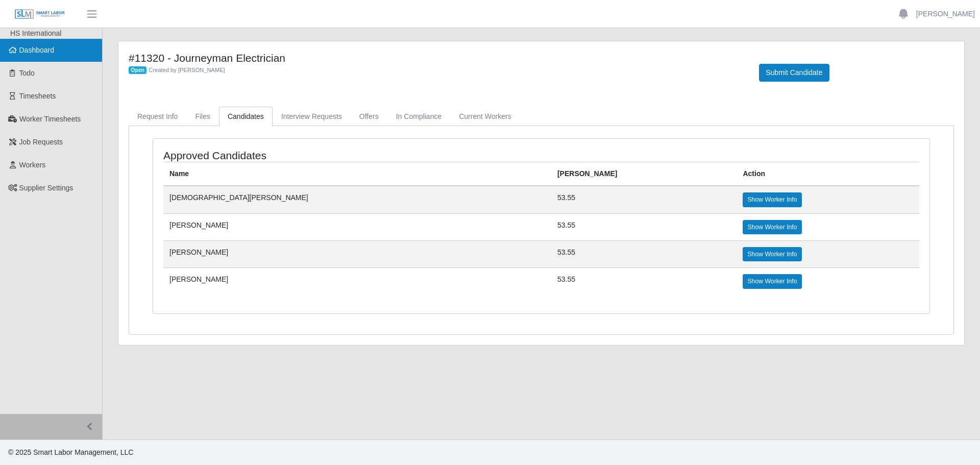 This screenshot has width=980, height=465. I want to click on a: Files, so click(202, 116).